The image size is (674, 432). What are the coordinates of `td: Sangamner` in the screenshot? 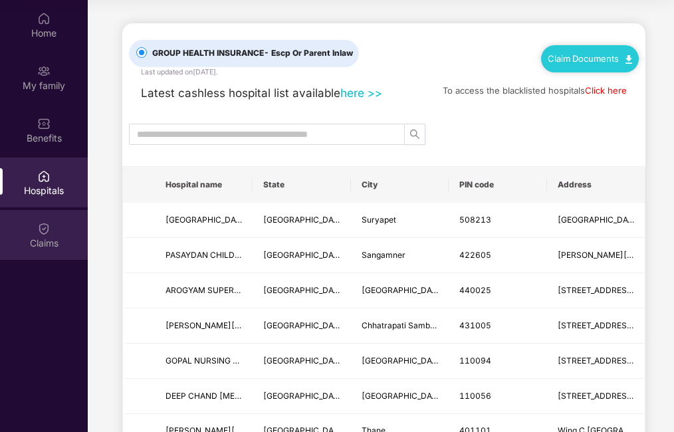 It's located at (400, 255).